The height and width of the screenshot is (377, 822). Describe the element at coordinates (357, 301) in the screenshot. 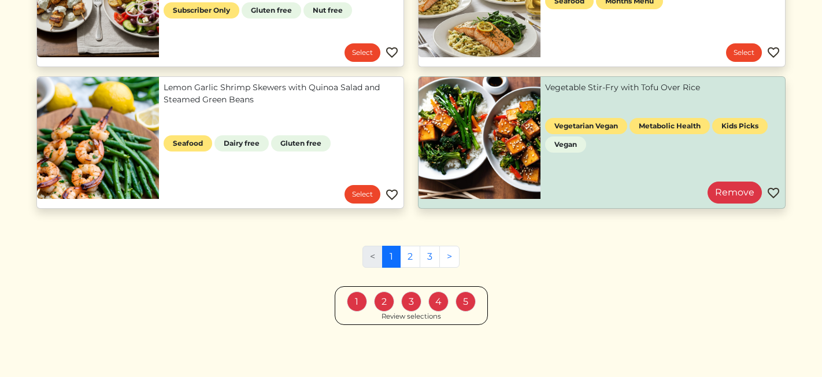

I see `div: 1` at that location.